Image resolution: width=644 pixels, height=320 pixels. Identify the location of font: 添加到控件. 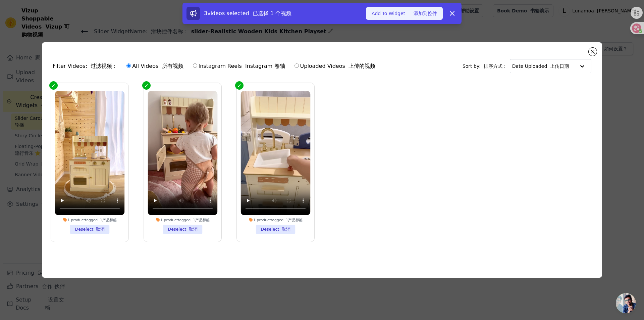
(425, 13).